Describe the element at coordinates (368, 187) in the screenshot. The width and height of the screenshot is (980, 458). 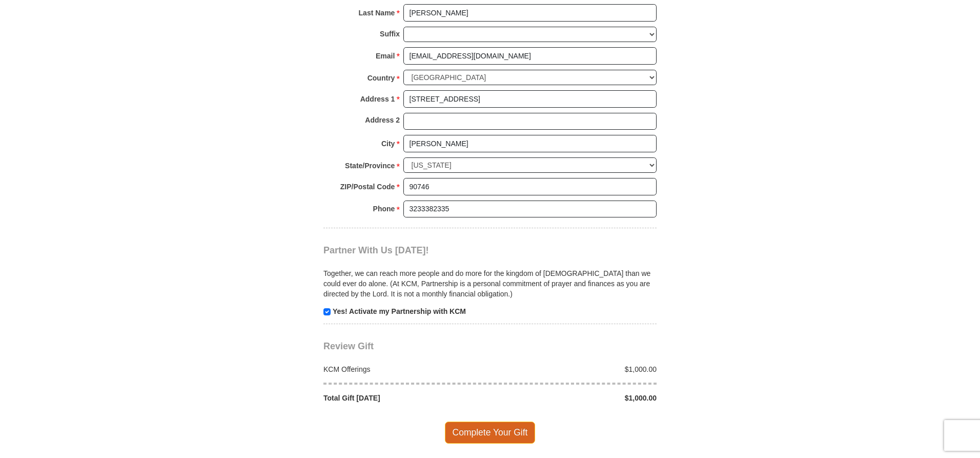
I see `strong: ZIP/Postal Code` at that location.